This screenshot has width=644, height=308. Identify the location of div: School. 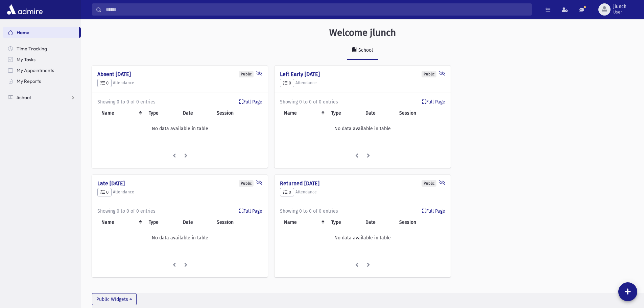
(365, 50).